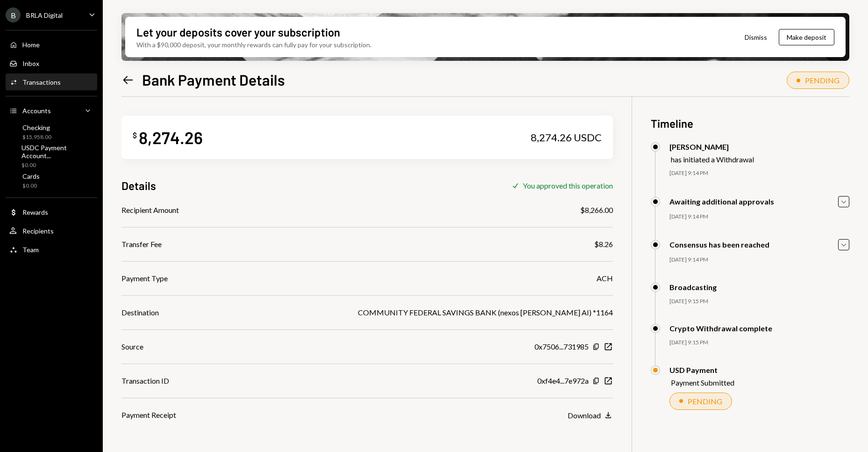 This screenshot has width=868, height=452. What do you see at coordinates (35, 212) in the screenshot?
I see `div: Rewards` at bounding box center [35, 212].